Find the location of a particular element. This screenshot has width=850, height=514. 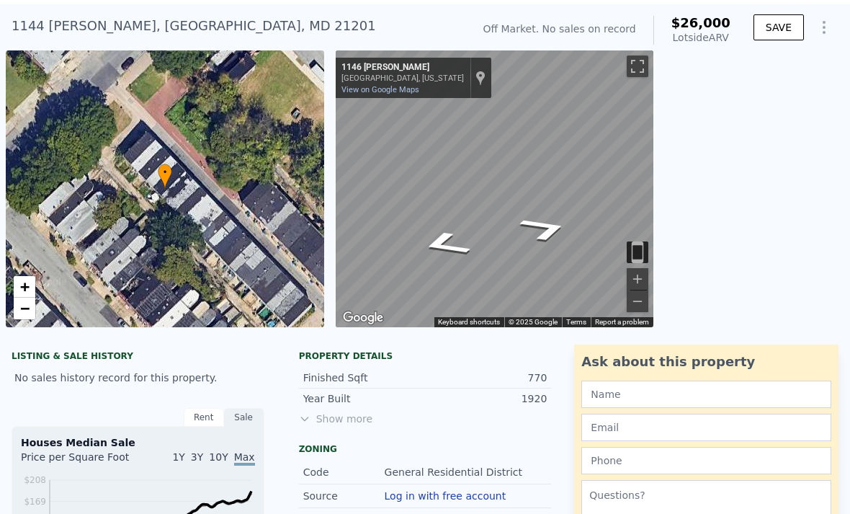

span: © 2025 Google is located at coordinates (533, 321).